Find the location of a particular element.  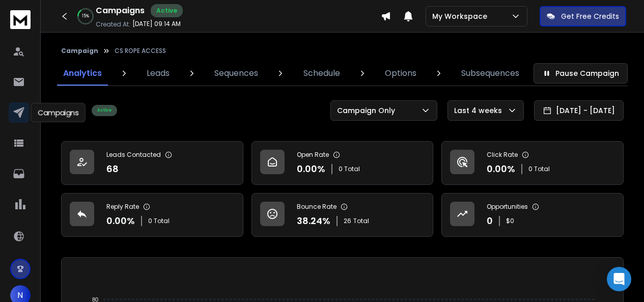

p: 68 is located at coordinates (113, 170).